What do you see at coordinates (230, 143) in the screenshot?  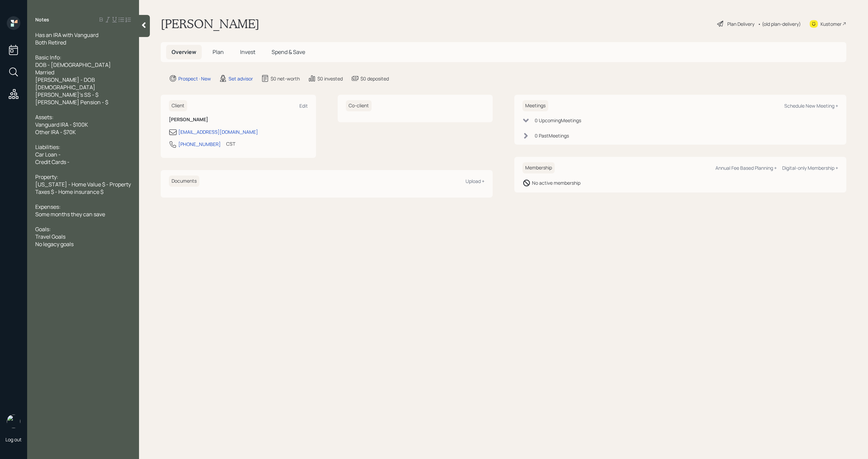 I see `div: CST` at bounding box center [230, 143].